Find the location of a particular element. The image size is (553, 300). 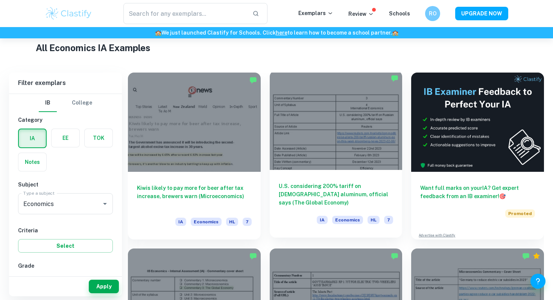

a: Schools is located at coordinates (400, 14).